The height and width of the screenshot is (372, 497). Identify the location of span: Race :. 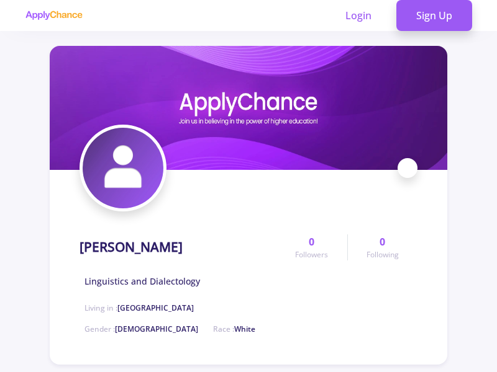
(234, 329).